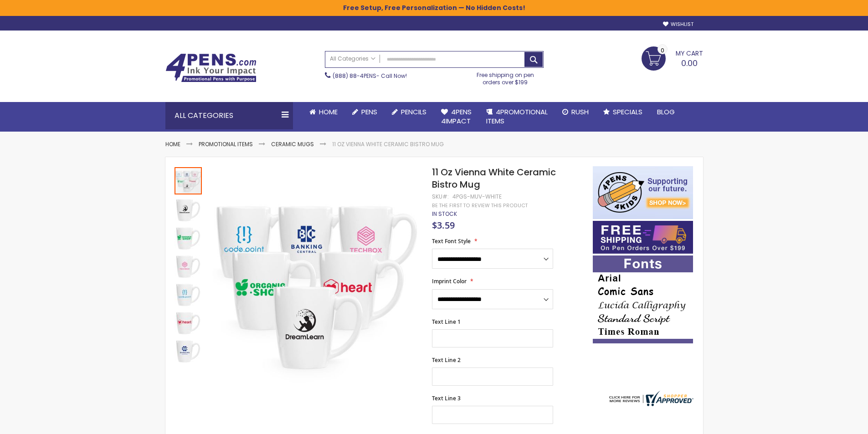 Image resolution: width=868 pixels, height=434 pixels. What do you see at coordinates (409, 112) in the screenshot?
I see `a: Pencils` at bounding box center [409, 112].